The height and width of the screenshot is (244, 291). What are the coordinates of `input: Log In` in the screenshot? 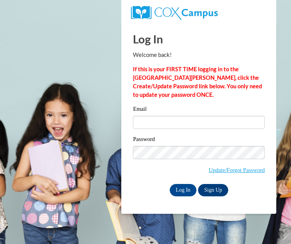 It's located at (183, 190).